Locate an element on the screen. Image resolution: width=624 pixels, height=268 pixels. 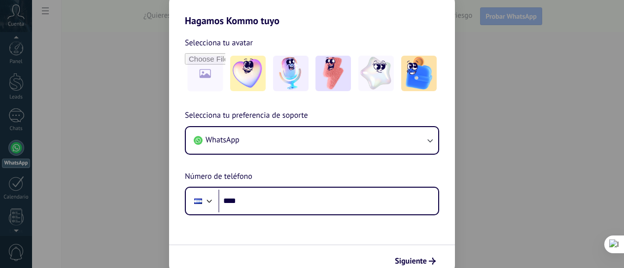
img: -5.jpeg is located at coordinates (419, 73).